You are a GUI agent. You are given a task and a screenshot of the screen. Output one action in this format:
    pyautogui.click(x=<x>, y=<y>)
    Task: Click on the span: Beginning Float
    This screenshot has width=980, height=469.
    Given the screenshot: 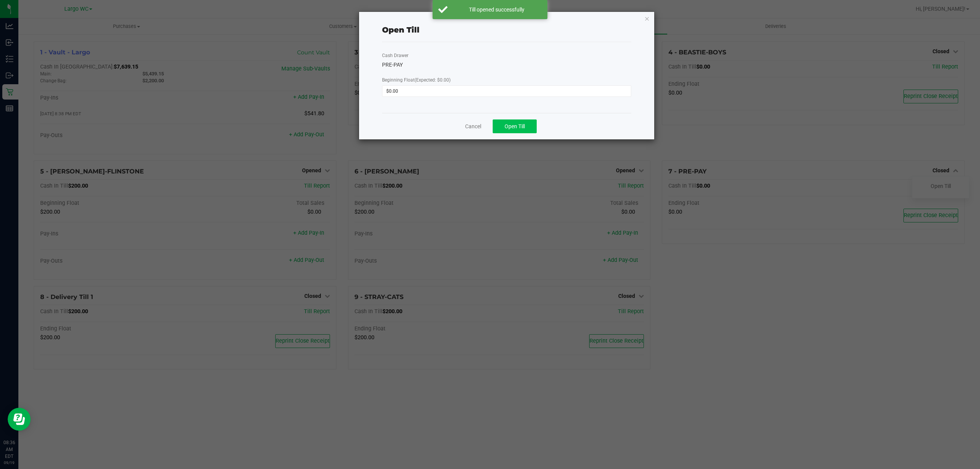 What is the action you would take?
    pyautogui.click(x=416, y=80)
    